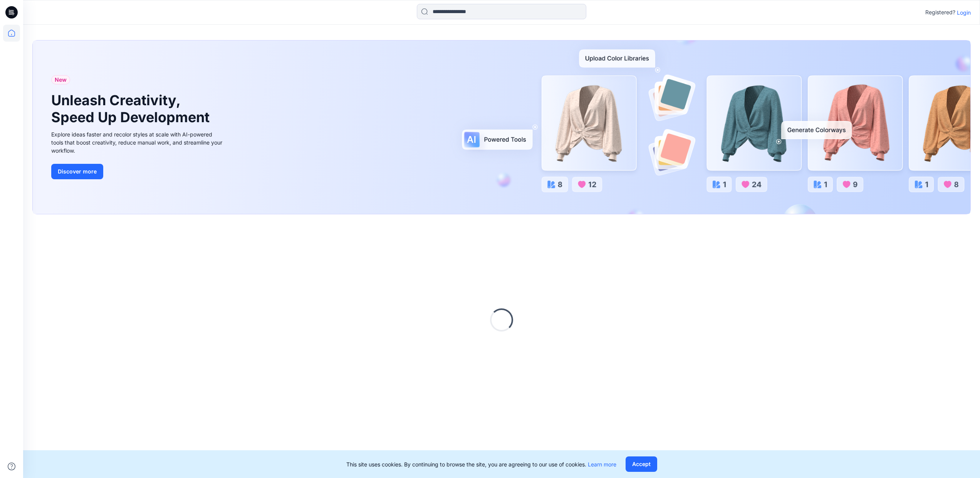 This screenshot has height=478, width=980. Describe the element at coordinates (138, 171) in the screenshot. I see `a: Discover more` at that location.